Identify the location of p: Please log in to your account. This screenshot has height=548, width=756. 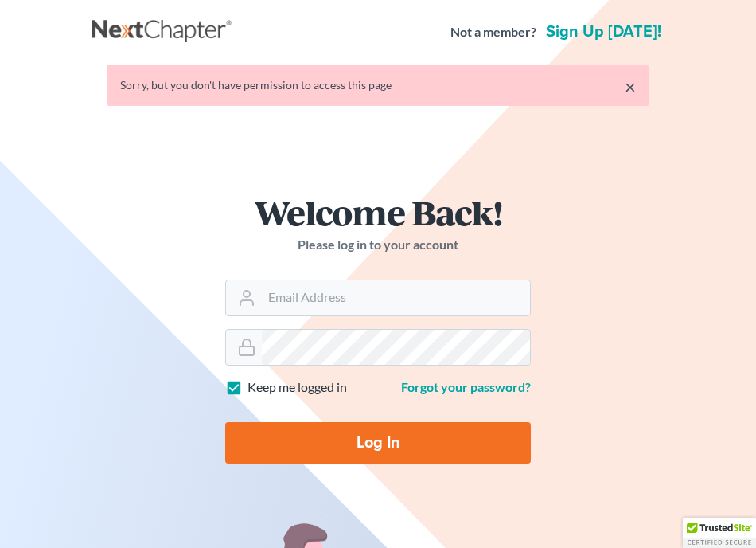
(378, 245).